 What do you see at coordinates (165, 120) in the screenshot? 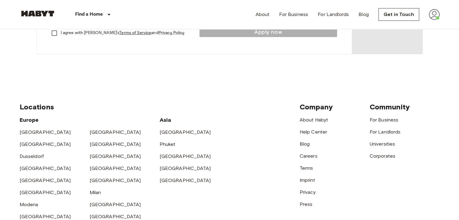
I see `span: Asia` at bounding box center [165, 120].